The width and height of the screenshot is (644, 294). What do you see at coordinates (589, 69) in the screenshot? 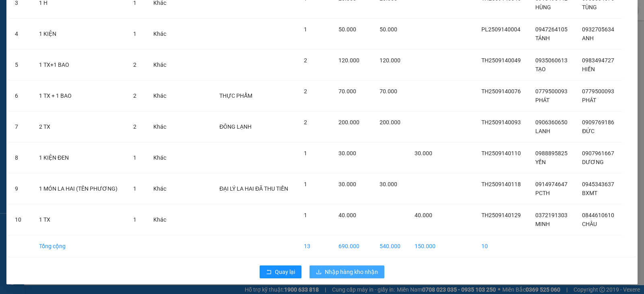
I see `span: HIỀN` at bounding box center [589, 69].